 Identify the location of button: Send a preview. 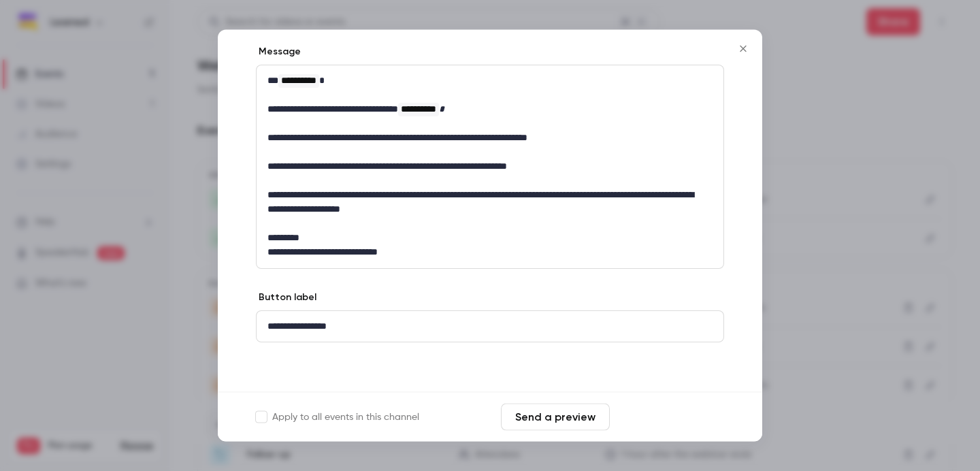
(555, 418).